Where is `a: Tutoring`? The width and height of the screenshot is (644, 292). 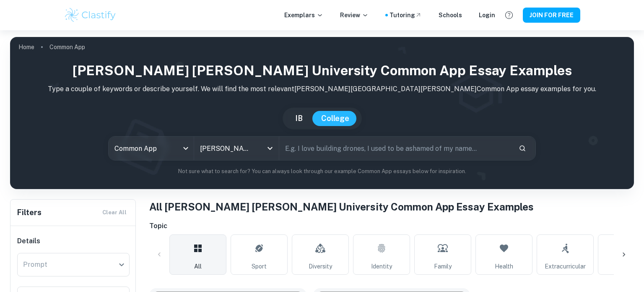
a: Tutoring is located at coordinates (406, 15).